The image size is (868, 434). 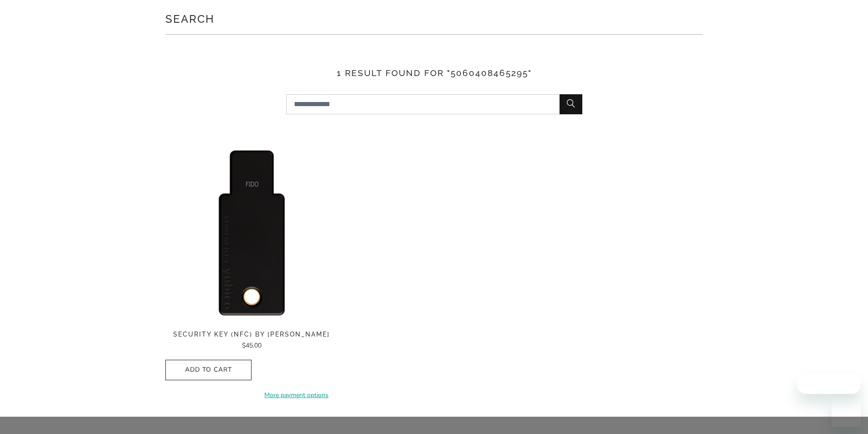 I want to click on button: Search, so click(x=571, y=104).